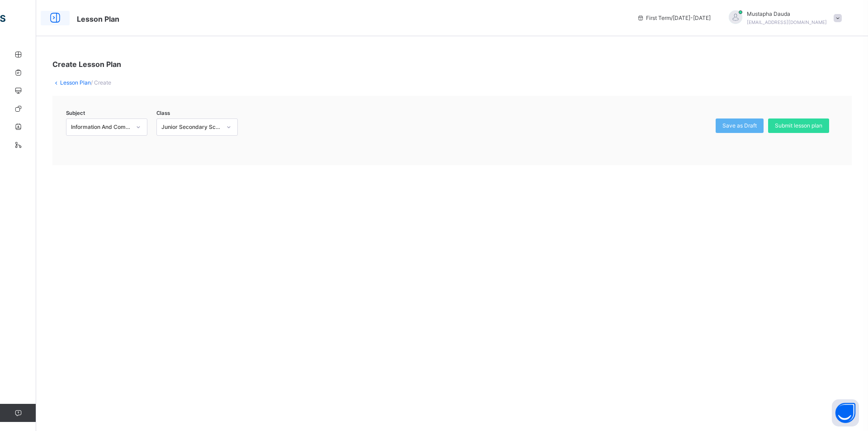  I want to click on div: Information And Communication Technology (128), so click(100, 127).